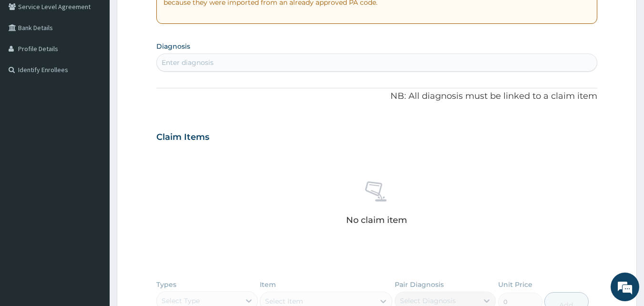  What do you see at coordinates (28, 60) in the screenshot?
I see `img: d_794563401_company_1708531726252_794563401` at bounding box center [28, 60].